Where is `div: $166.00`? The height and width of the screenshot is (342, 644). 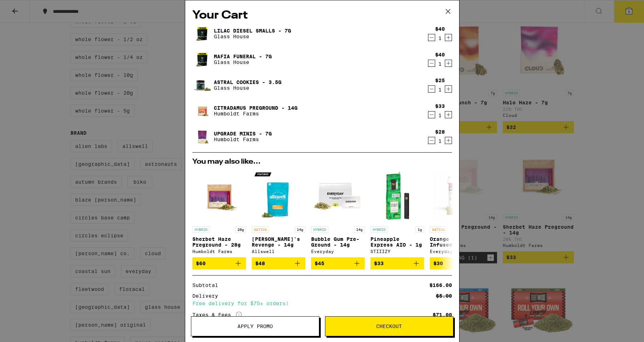
div: $166.00 is located at coordinates (441, 285).